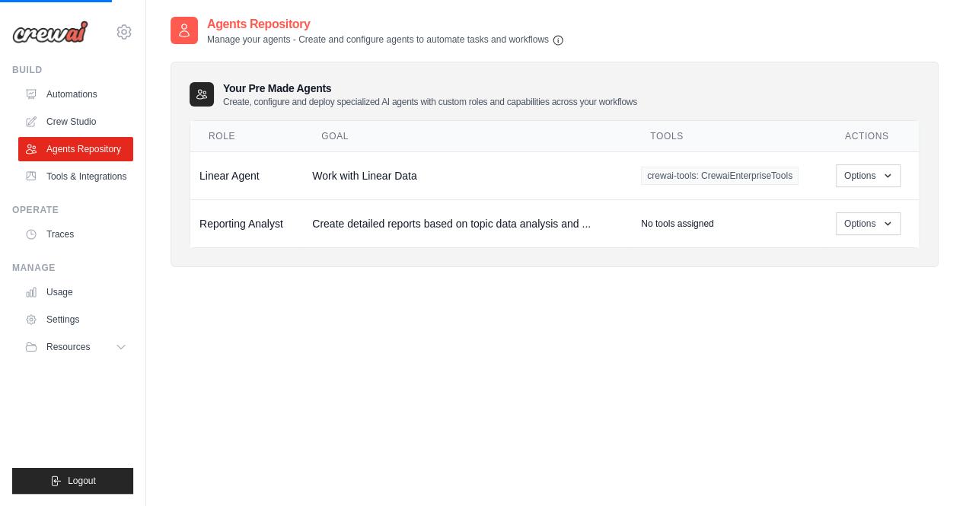  What do you see at coordinates (247, 175) in the screenshot?
I see `td: Linear Agent` at bounding box center [247, 175].